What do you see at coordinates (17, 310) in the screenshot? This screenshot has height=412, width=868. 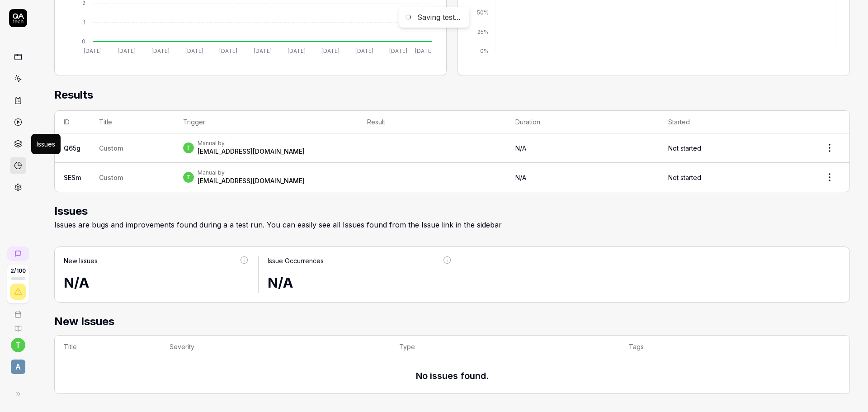 I see `a: Book a call with us` at bounding box center [17, 310].